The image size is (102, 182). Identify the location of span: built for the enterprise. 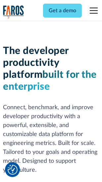
(50, 81).